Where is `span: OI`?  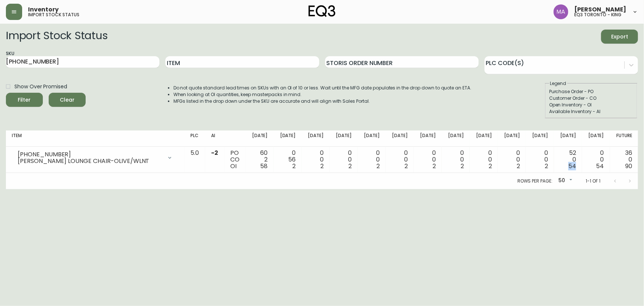
span: OI is located at coordinates (233, 166).